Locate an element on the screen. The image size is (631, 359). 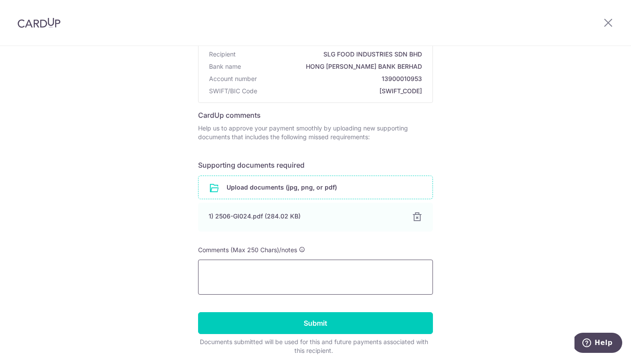
h6: CardUp comments is located at coordinates (315, 115).